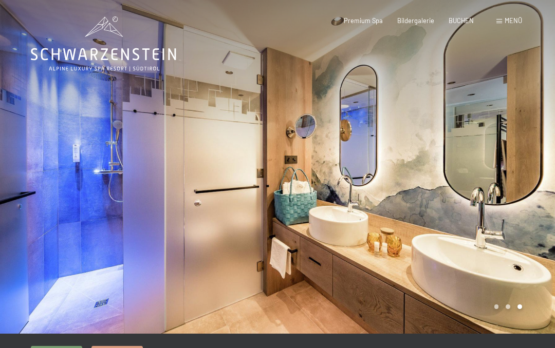  I want to click on a: BUCHEN, so click(461, 21).